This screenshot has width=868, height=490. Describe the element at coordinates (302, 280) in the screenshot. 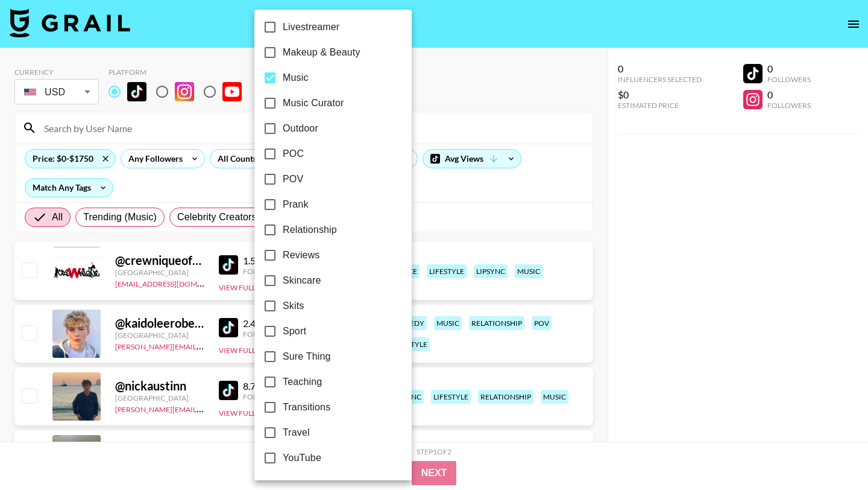

I see `span: Skincare` at that location.